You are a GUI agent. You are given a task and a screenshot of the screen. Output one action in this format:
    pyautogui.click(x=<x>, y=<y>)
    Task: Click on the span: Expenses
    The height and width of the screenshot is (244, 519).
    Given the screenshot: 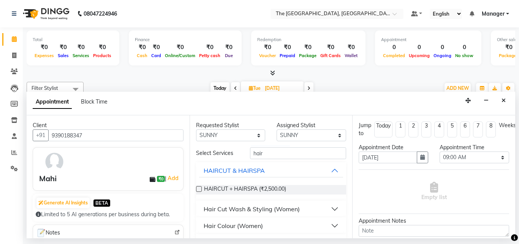 What is the action you would take?
    pyautogui.click(x=44, y=55)
    